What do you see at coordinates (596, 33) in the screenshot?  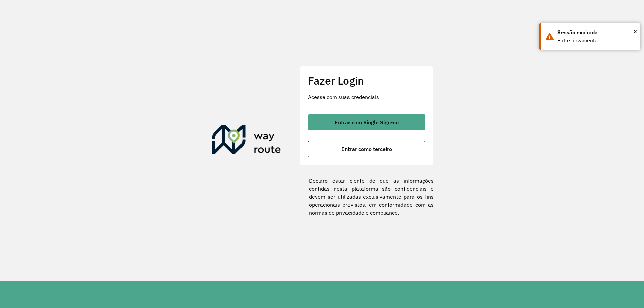 I see `div: Sessão expirada` at bounding box center [596, 33].